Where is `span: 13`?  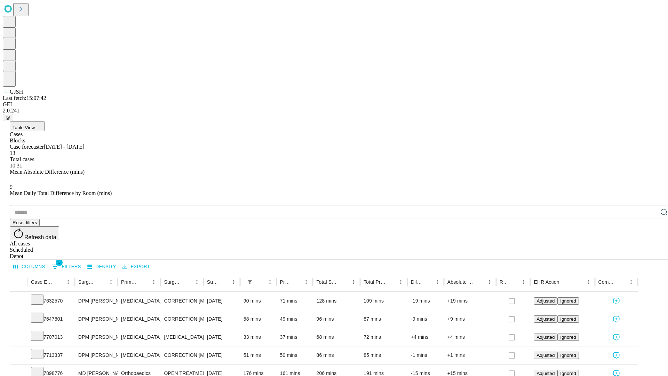
span: 13 is located at coordinates (13, 153).